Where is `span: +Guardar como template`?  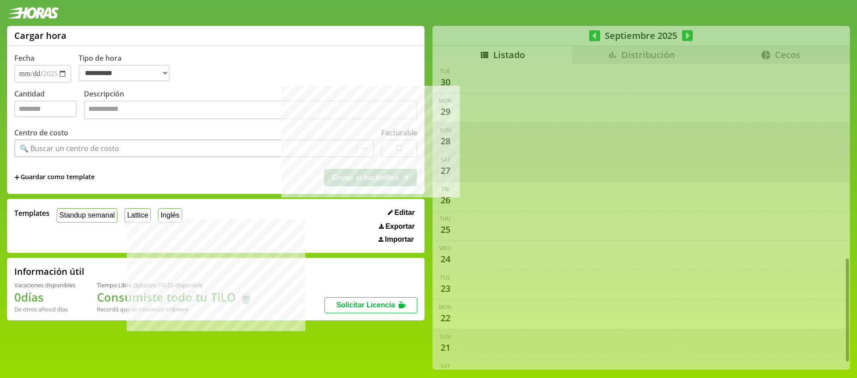 span: +Guardar como template is located at coordinates (54, 177).